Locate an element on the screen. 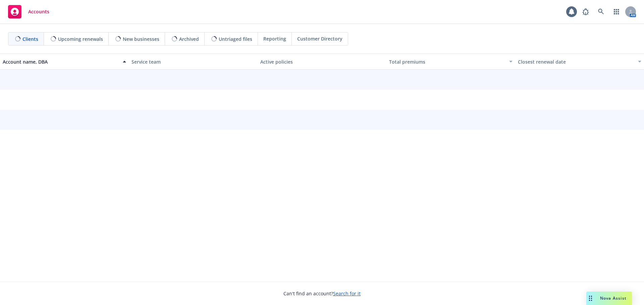 The height and width of the screenshot is (305, 644). button: Total premiums is located at coordinates (451, 62).